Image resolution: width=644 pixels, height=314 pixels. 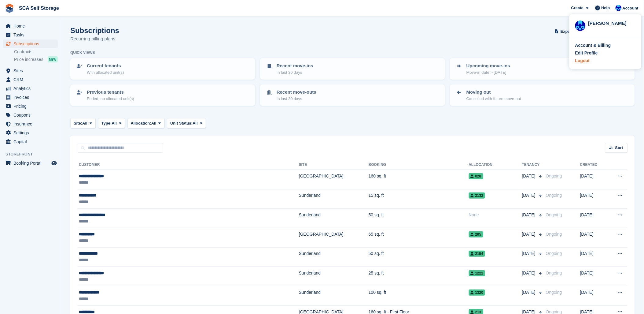 What do you see at coordinates (587, 53) in the screenshot?
I see `div: Edit Profile` at bounding box center [587, 53].